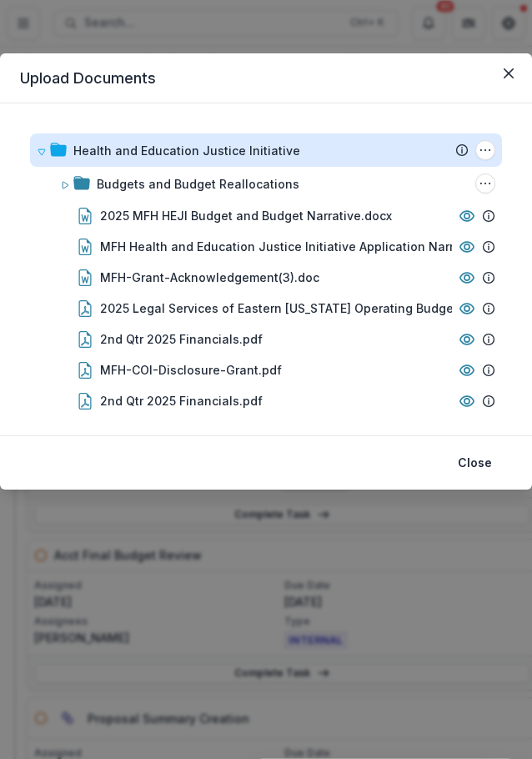 The height and width of the screenshot is (759, 532). Describe the element at coordinates (266, 290) in the screenshot. I see `div: Health and Education Justice InitiativeHealth and Education Justice Initiative OptionsBudgets and...` at that location.